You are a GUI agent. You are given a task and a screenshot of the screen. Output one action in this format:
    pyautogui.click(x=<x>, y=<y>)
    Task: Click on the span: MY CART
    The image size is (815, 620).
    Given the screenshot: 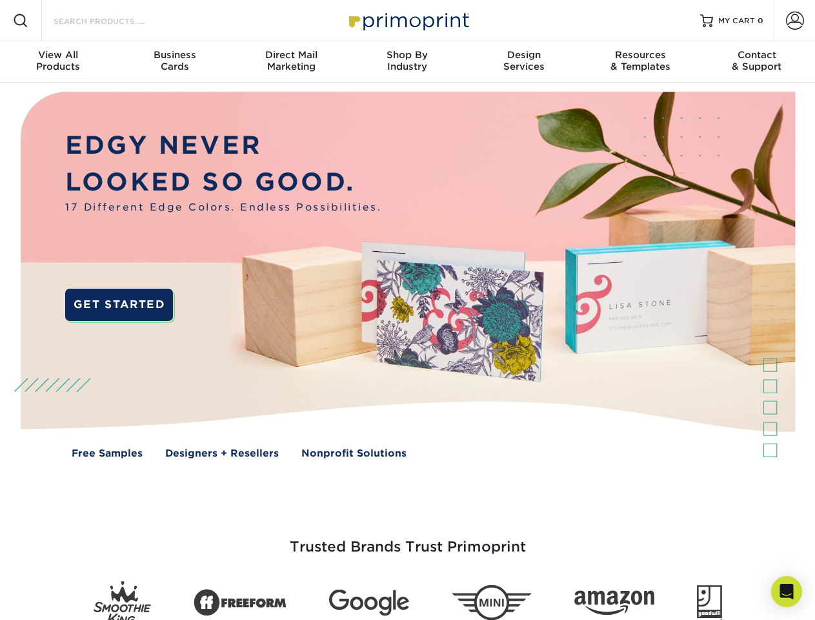 What is the action you would take?
    pyautogui.click(x=737, y=21)
    